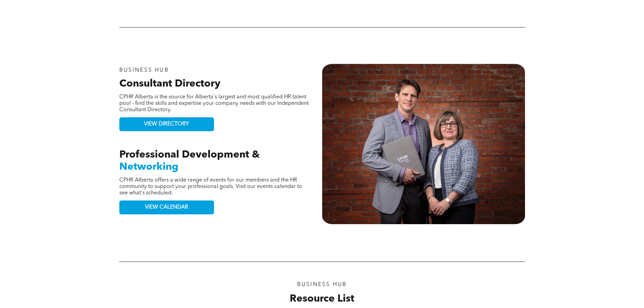 The image size is (644, 308). Describe the element at coordinates (149, 167) in the screenshot. I see `span: Networking` at that location.